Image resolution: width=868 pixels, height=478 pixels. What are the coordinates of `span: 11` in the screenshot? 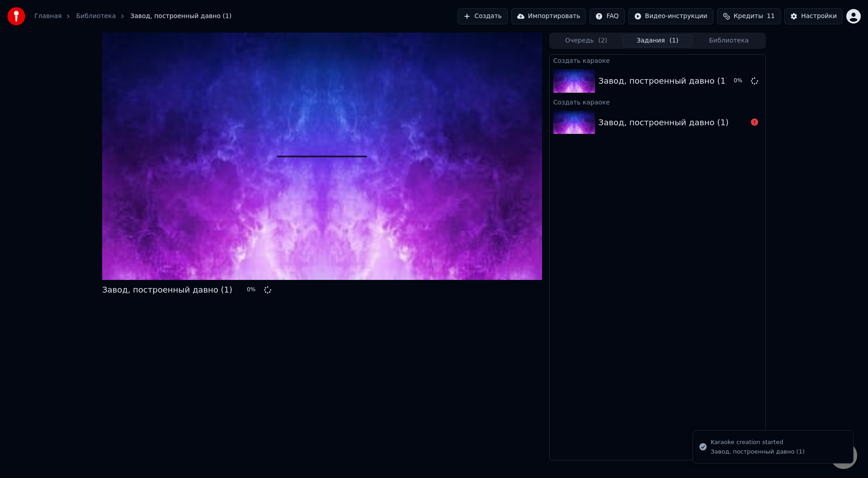 It's located at (771, 16).